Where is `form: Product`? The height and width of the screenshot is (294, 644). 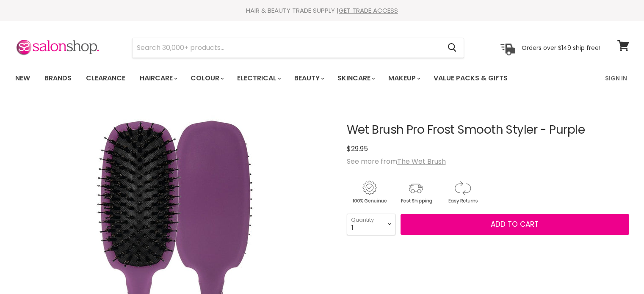 form: Product is located at coordinates (298, 48).